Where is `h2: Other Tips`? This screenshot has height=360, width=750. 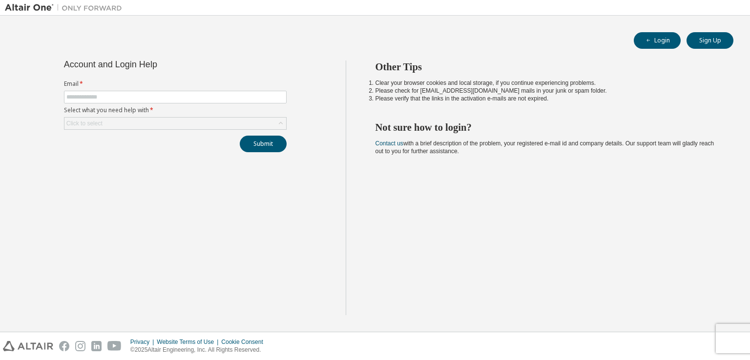 h2: Other Tips is located at coordinates (546, 67).